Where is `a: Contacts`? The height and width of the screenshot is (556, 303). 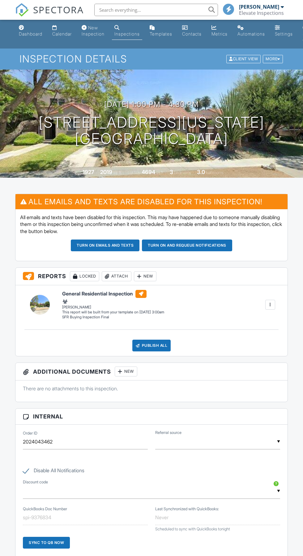
a: Contacts is located at coordinates (192, 31).